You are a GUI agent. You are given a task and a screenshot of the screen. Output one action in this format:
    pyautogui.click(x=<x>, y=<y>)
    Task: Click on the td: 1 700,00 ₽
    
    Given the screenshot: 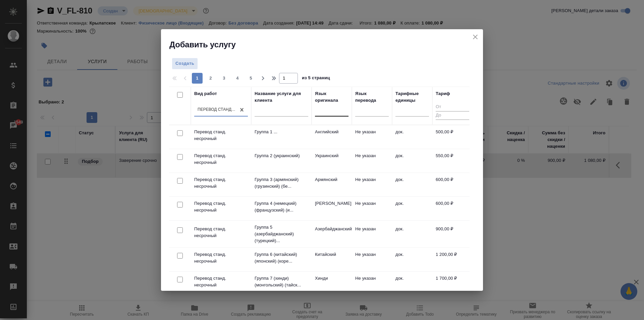 What is the action you would take?
    pyautogui.click(x=452, y=283)
    